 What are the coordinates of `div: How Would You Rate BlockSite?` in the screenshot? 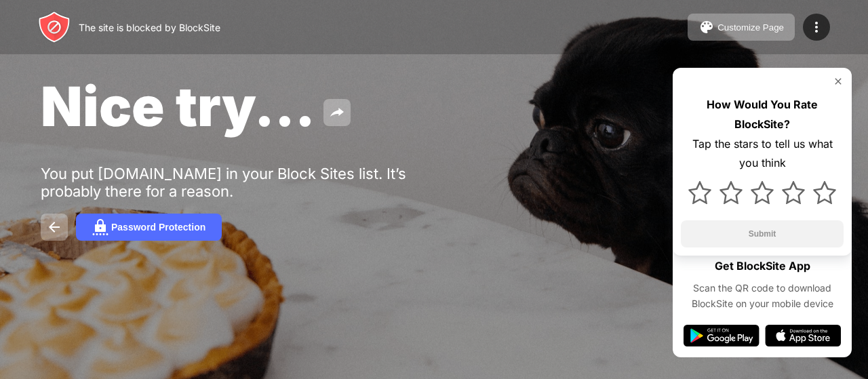 It's located at (762, 114).